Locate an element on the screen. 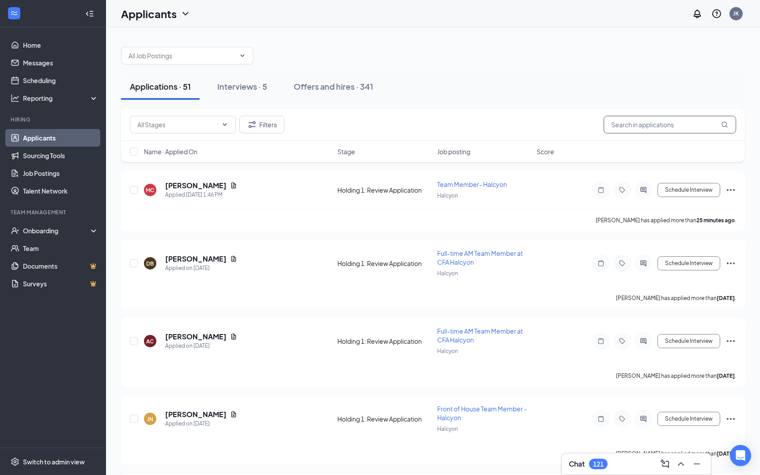 The image size is (760, 475). svg: Collapse is located at coordinates (90, 14).